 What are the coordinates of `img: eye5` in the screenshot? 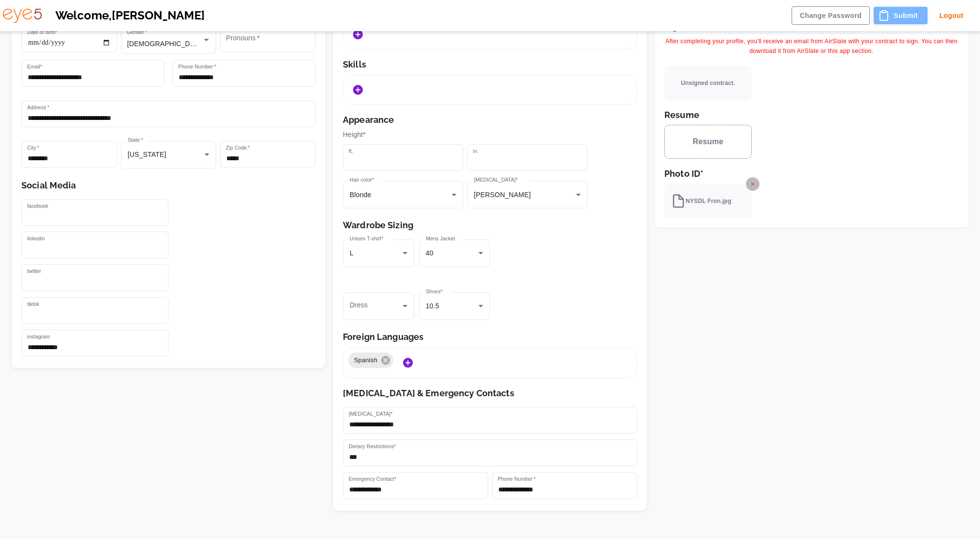 It's located at (23, 16).